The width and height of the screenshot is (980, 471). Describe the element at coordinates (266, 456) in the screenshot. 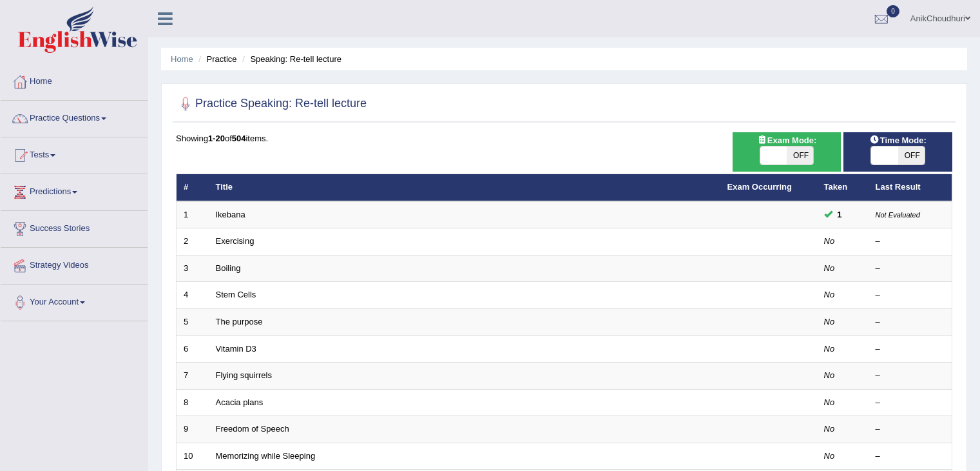

I see `a: Memorizing while Sleeping` at that location.